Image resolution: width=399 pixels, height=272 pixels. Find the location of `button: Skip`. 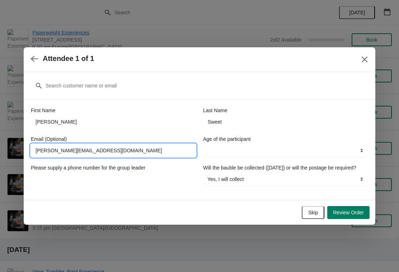

button: Skip is located at coordinates (313, 213).